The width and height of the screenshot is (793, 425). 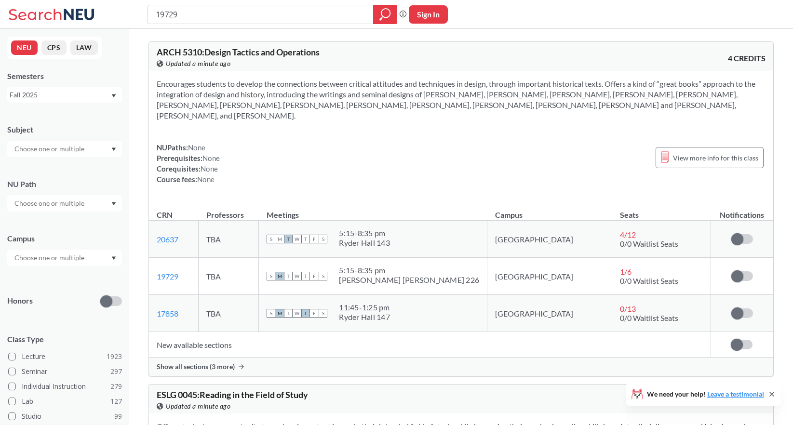 I want to click on a: 17858, so click(x=167, y=313).